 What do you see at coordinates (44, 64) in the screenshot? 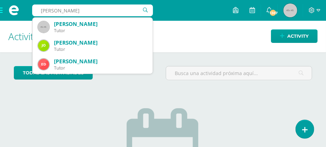
I see `img: 3a4a18c25b86eb06a51e6db5260a92f0.png` at bounding box center [44, 64].